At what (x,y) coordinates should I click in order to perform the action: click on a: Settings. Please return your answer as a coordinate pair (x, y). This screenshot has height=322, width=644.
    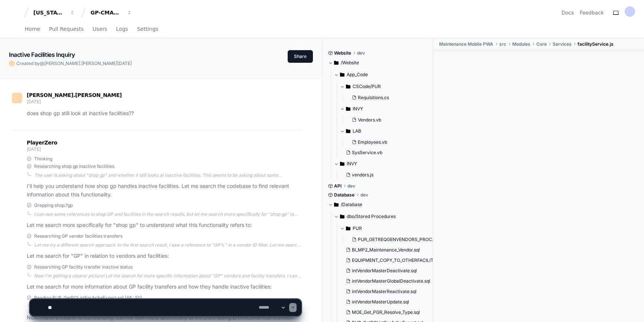
    Looking at the image, I should click on (147, 29).